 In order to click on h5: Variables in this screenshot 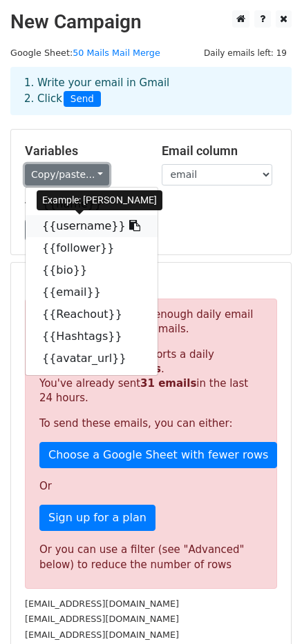, I will do `click(83, 151)`.